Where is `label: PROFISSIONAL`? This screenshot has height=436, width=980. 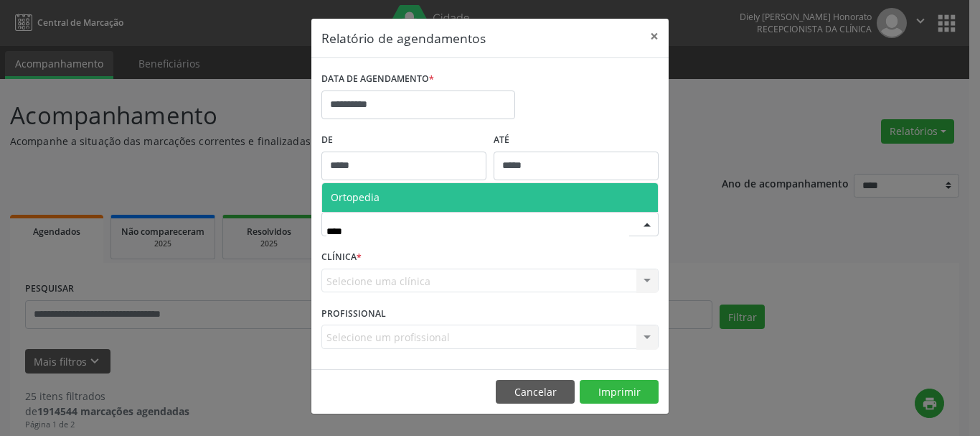 label: PROFISSIONAL is located at coordinates (354, 313).